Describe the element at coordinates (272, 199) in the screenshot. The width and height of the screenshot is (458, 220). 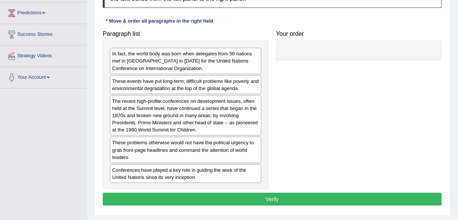
I see `button: Verify` at that location.